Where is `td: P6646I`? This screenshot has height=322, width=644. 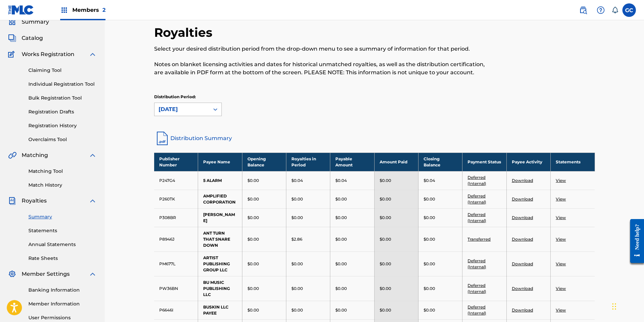
td: P6646I is located at coordinates (176, 310).